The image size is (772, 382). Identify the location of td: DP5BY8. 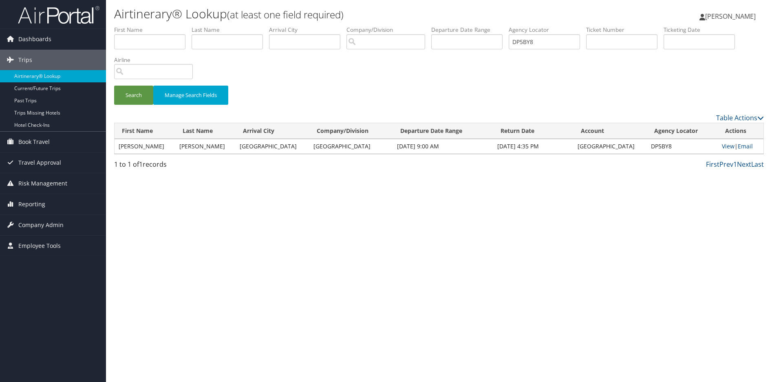
(683, 146).